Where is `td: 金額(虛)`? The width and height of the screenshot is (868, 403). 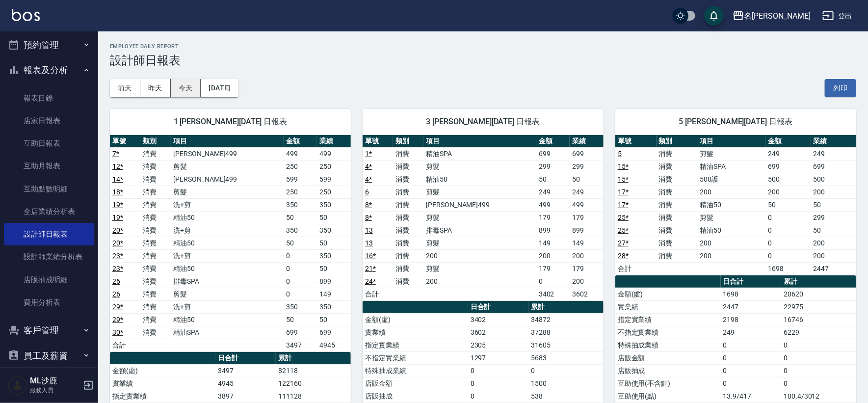
td: 金額(虛) is located at coordinates (415, 319).